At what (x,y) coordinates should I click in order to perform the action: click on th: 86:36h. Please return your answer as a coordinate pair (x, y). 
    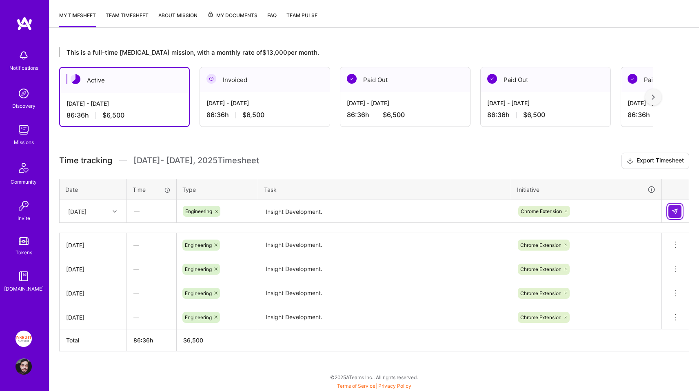
    Looking at the image, I should click on (152, 340).